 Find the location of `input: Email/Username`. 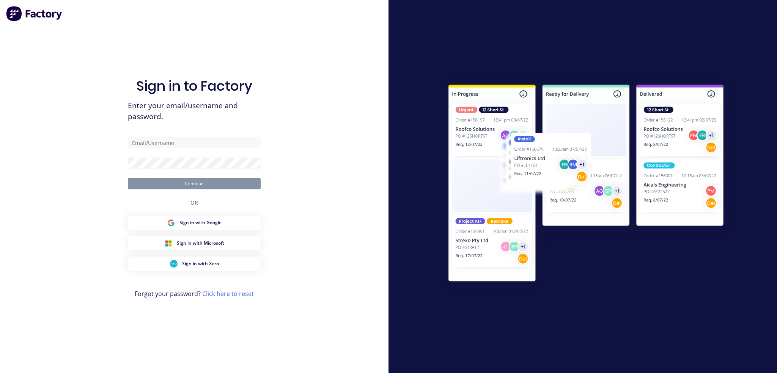

input: Email/Username is located at coordinates (194, 143).